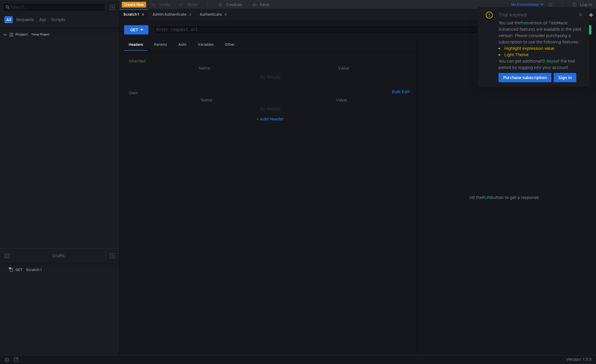 The width and height of the screenshot is (596, 364). What do you see at coordinates (188, 5) in the screenshot?
I see `button: Redo` at bounding box center [188, 5].